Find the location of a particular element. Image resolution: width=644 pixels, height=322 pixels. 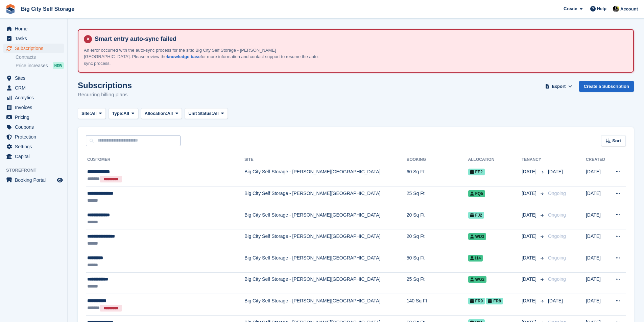

img: Patrick Nevin is located at coordinates (616, 9).